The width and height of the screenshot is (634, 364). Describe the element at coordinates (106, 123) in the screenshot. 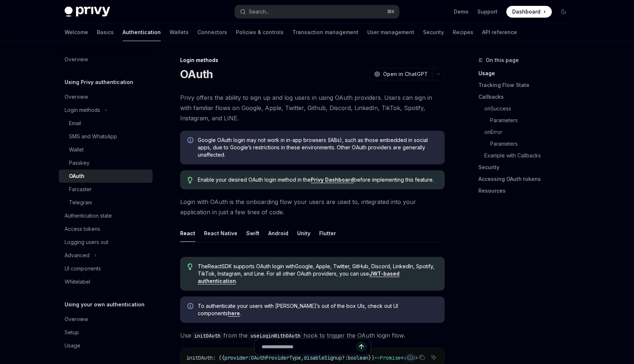

I see `a: Email` at that location.